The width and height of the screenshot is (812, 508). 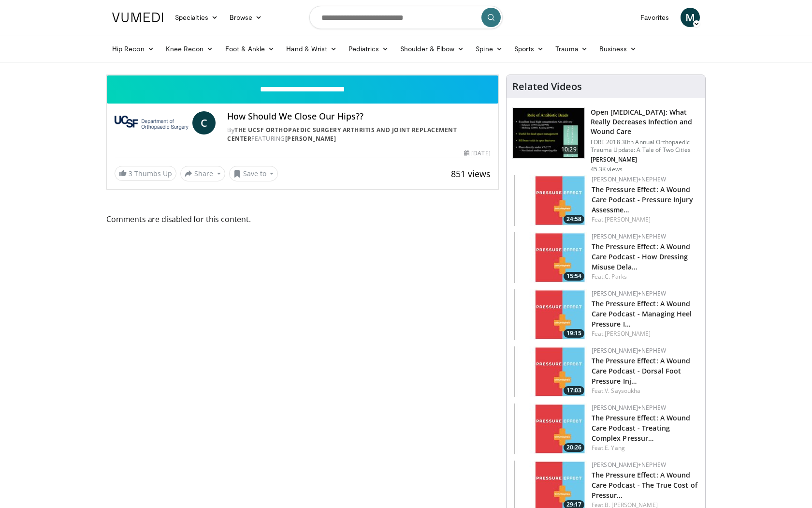 I want to click on span: C, so click(x=204, y=123).